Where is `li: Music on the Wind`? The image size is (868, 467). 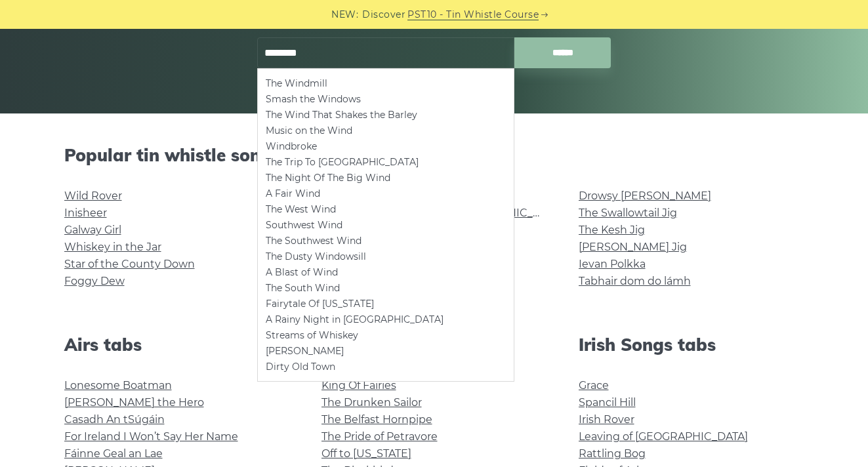 li: Music on the Wind is located at coordinates (386, 131).